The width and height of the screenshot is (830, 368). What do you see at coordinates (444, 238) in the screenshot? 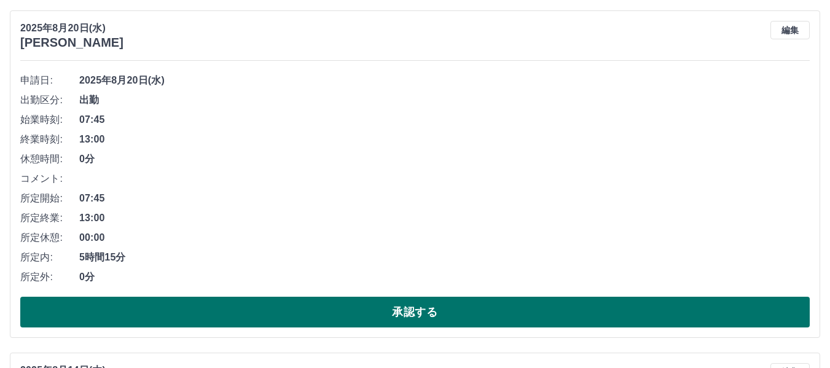
I see `span: 00:00` at bounding box center [444, 238].